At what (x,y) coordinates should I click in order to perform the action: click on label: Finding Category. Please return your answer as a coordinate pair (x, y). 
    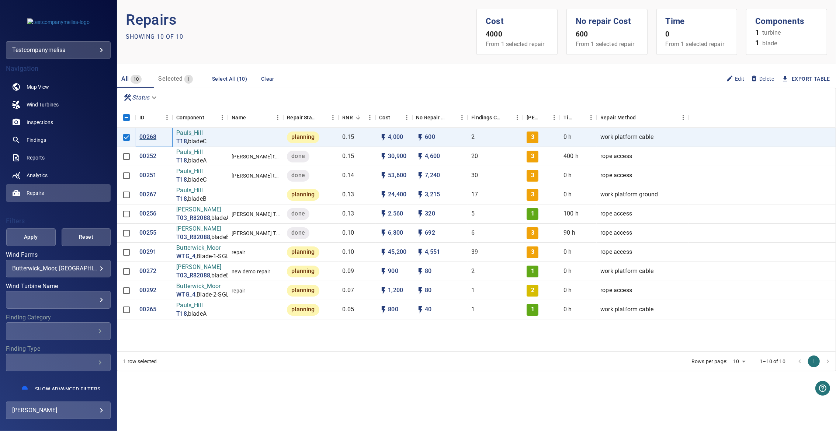
    Looking at the image, I should click on (58, 318).